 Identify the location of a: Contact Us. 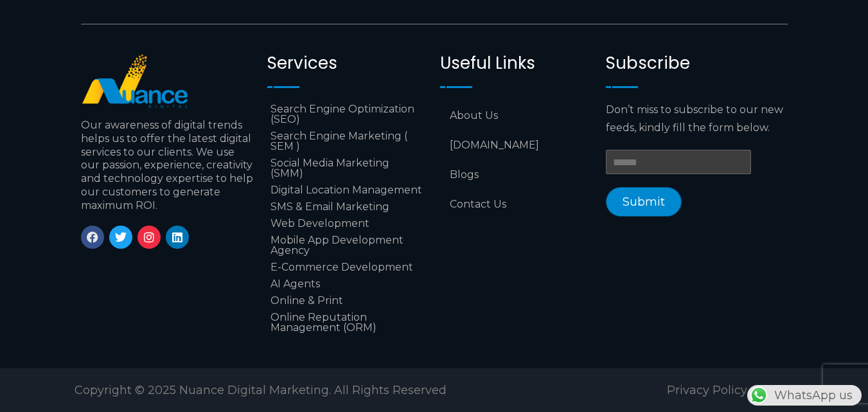
(516, 204).